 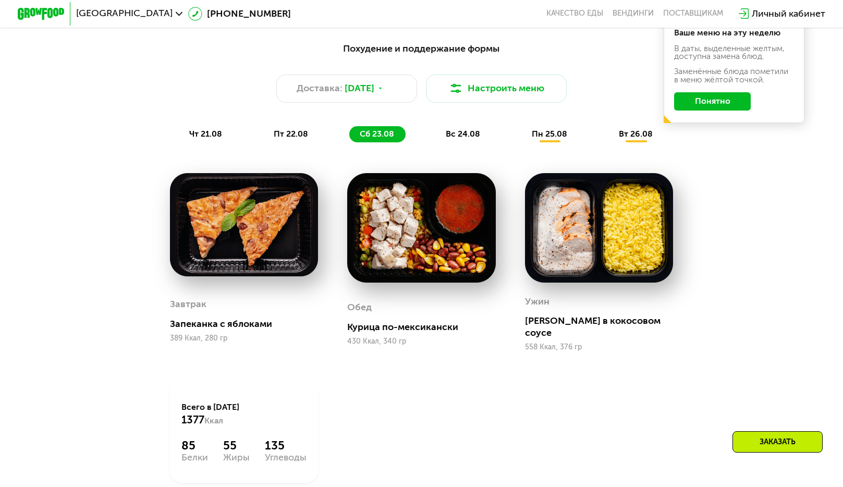 I want to click on span: 1377, so click(x=193, y=420).